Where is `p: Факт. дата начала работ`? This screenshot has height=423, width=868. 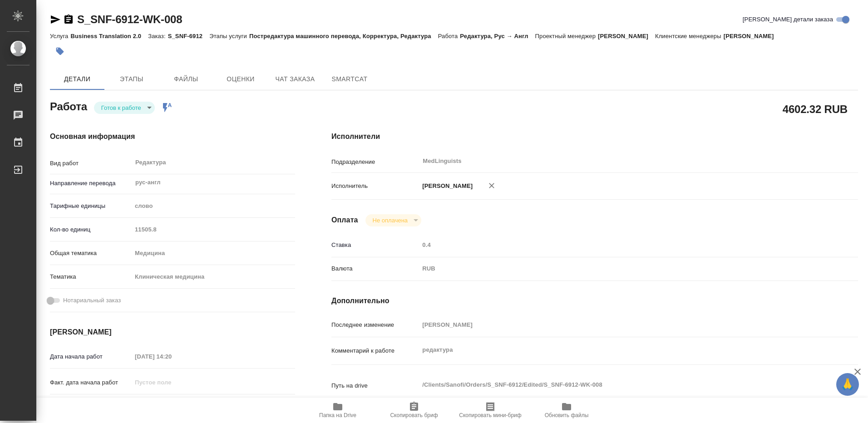 p: Факт. дата начала работ is located at coordinates (91, 382).